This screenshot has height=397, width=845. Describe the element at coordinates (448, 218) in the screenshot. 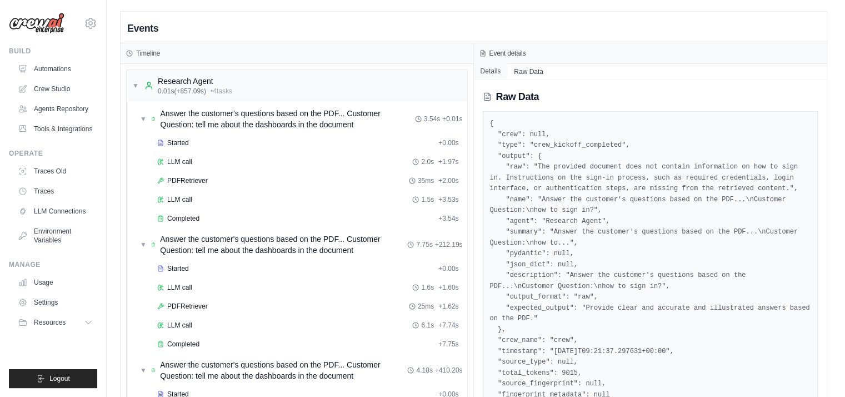

I see `span: + 3.54s` at that location.